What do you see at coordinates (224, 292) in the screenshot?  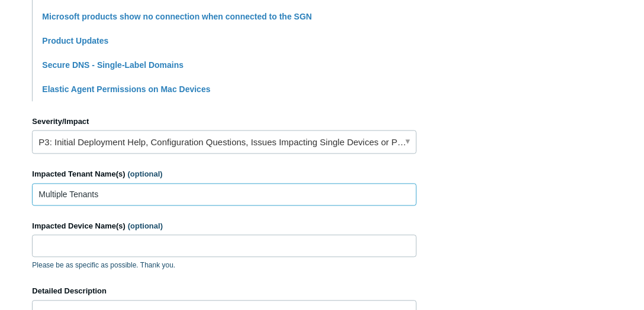 I see `label: Detailed Description` at bounding box center [224, 292].